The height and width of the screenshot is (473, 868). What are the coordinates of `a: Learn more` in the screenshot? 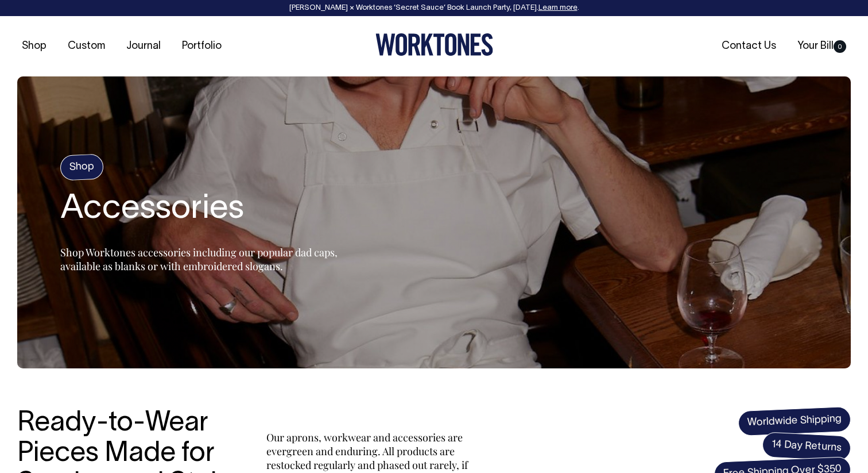 It's located at (558, 8).